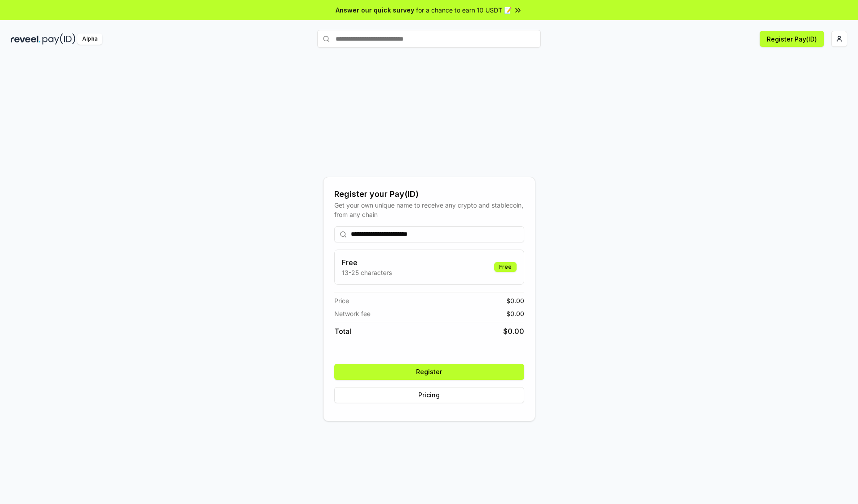  What do you see at coordinates (375, 10) in the screenshot?
I see `span: Answer our quick survey` at bounding box center [375, 10].